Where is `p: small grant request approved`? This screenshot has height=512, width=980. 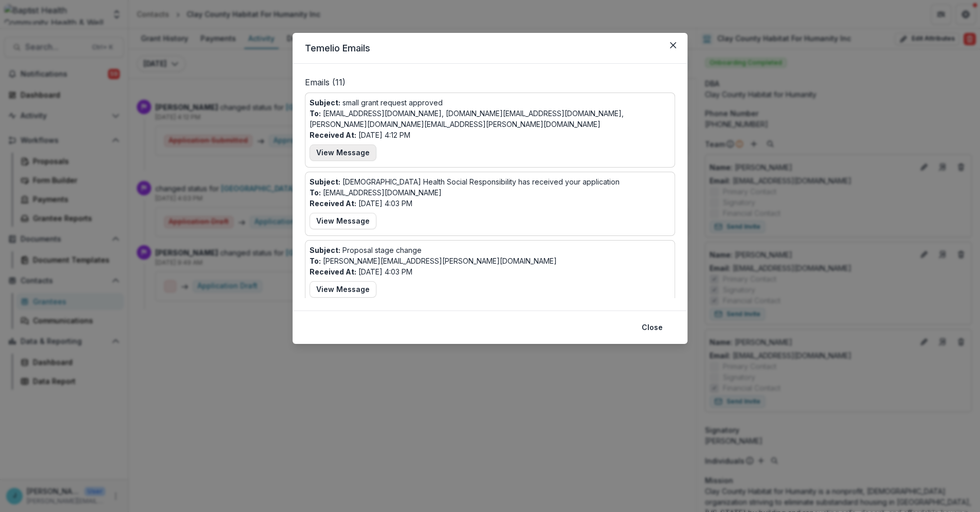 p: small grant request approved is located at coordinates (375, 102).